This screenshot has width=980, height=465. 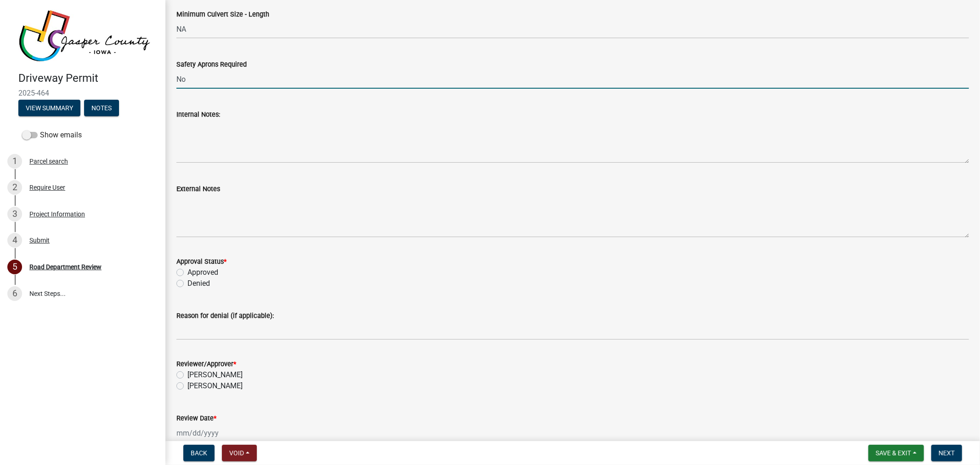 What do you see at coordinates (218, 433) in the screenshot?
I see `input: mm/dd/yyyy` at bounding box center [218, 433].